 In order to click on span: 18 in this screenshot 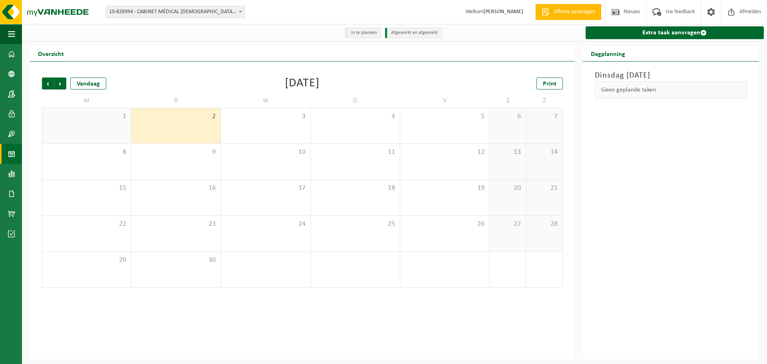, I will do `click(355, 188)`.